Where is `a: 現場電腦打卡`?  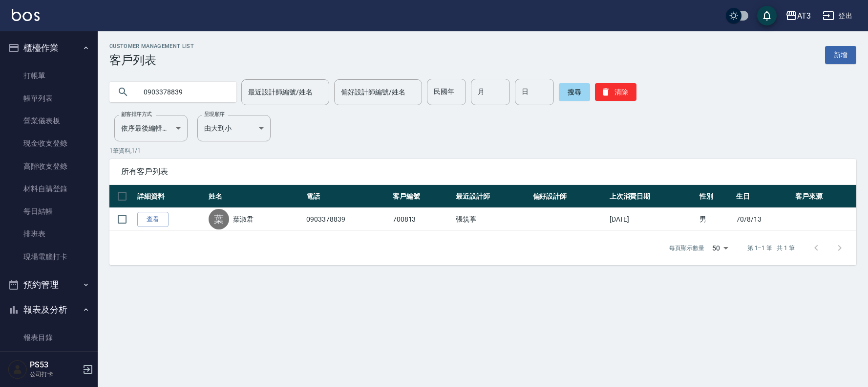
a: 現場電腦打卡 is located at coordinates (48, 257).